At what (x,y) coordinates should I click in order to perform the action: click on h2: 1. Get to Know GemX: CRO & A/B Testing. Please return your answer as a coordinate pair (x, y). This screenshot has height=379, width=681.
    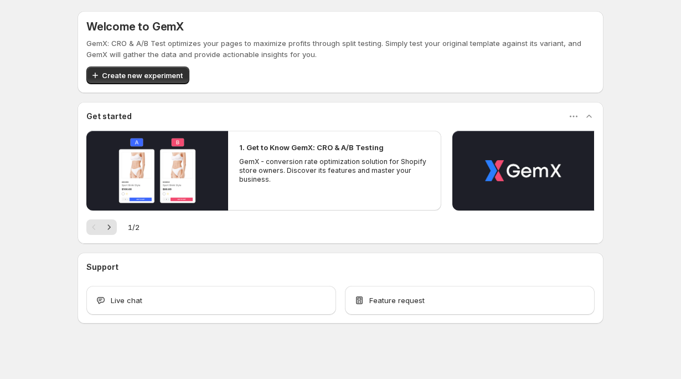
    Looking at the image, I should click on (311, 147).